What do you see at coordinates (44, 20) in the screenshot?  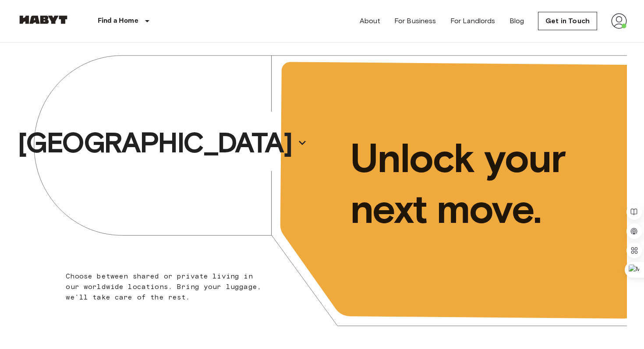 I see `img: Habyt` at bounding box center [44, 20].